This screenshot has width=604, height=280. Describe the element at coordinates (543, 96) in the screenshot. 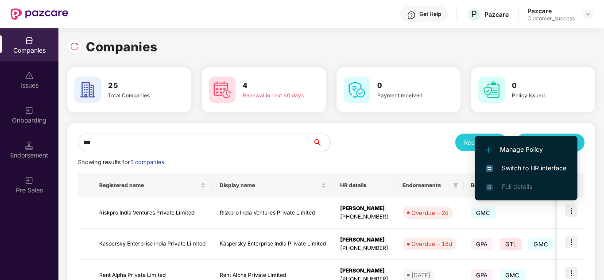

I see `div: Policy issued` at that location.